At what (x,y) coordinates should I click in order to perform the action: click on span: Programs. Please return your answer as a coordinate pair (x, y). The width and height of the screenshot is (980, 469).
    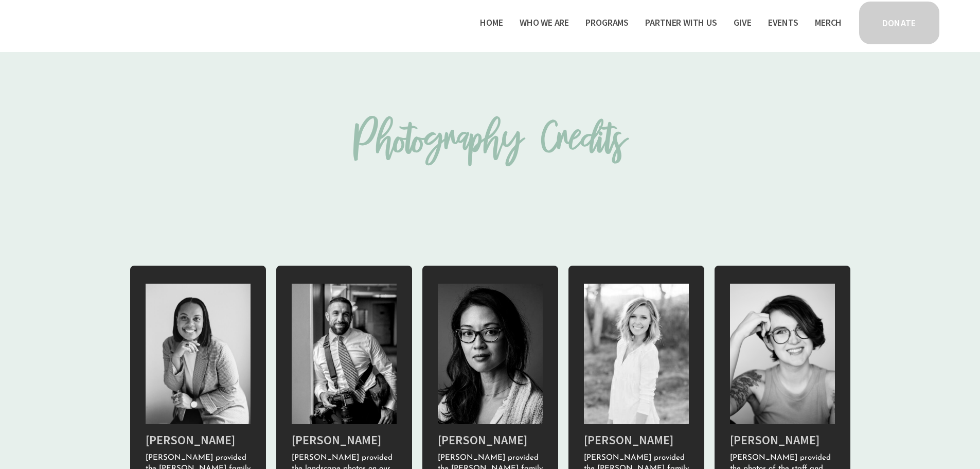
    Looking at the image, I should click on (607, 23).